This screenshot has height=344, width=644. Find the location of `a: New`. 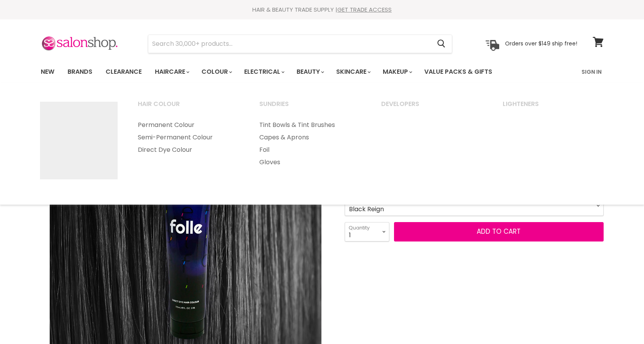

a: New is located at coordinates (47, 72).